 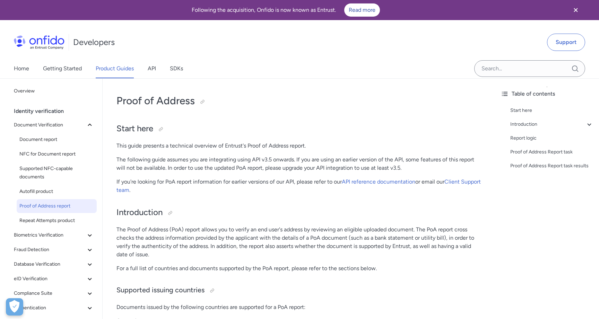 What do you see at coordinates (54, 294) in the screenshot?
I see `button: Compliance Suite` at bounding box center [54, 294].